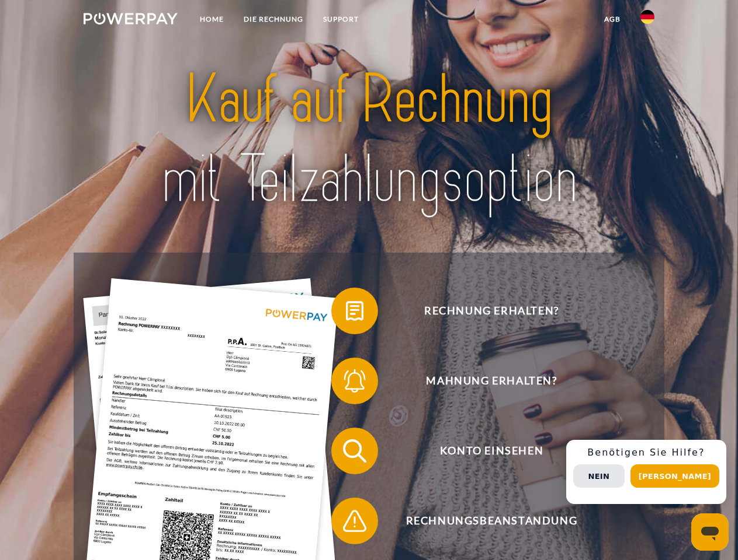 Image resolution: width=738 pixels, height=560 pixels. Describe the element at coordinates (492, 521) in the screenshot. I see `span: Rechnungsbeanstandung` at that location.